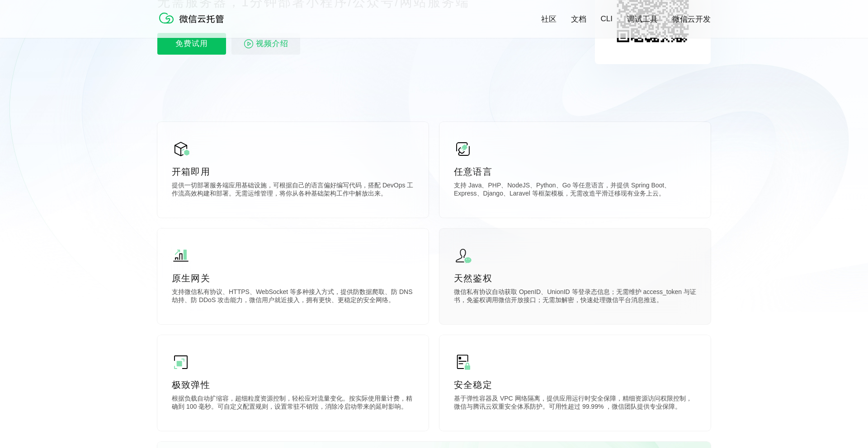 Image resolution: width=868 pixels, height=448 pixels. I want to click on p: 安全稳定, so click(575, 385).